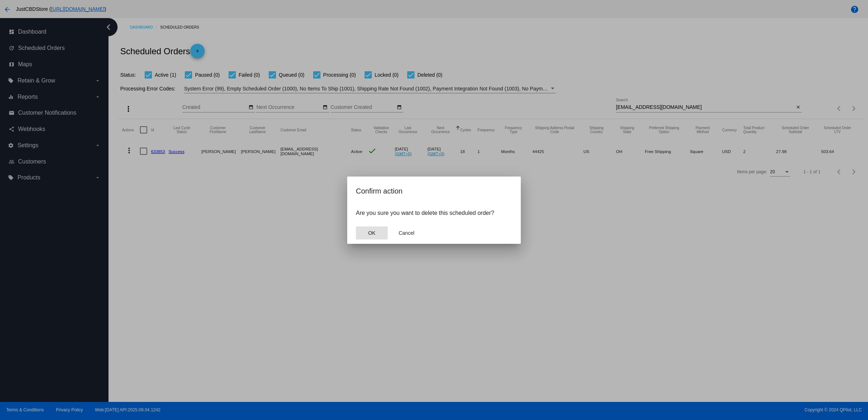  What do you see at coordinates (434, 213) in the screenshot?
I see `p: Are you sure you want to delete this scheduled order?` at bounding box center [434, 213].